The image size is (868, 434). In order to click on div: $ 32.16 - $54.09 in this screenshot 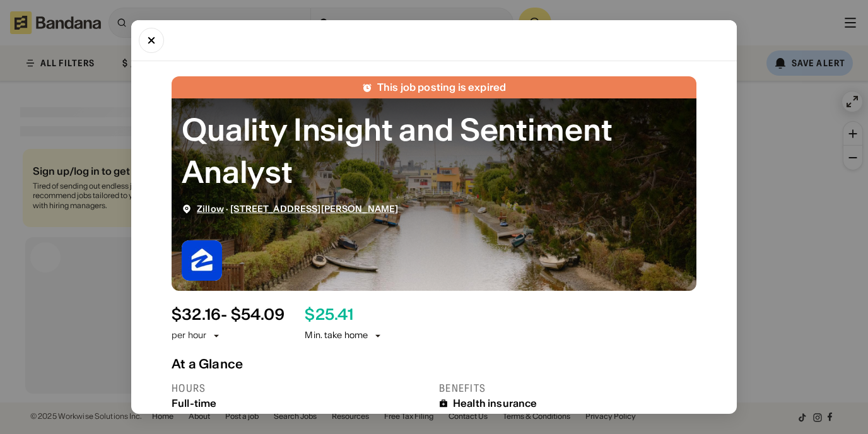, I will do `click(228, 314)`.